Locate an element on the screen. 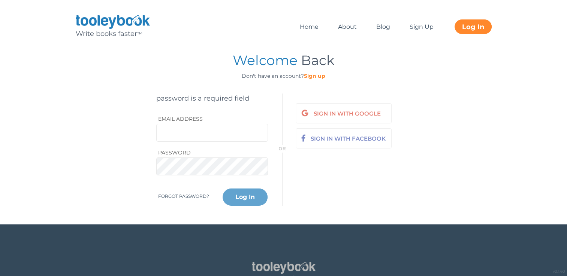  label: Password is located at coordinates (174, 153).